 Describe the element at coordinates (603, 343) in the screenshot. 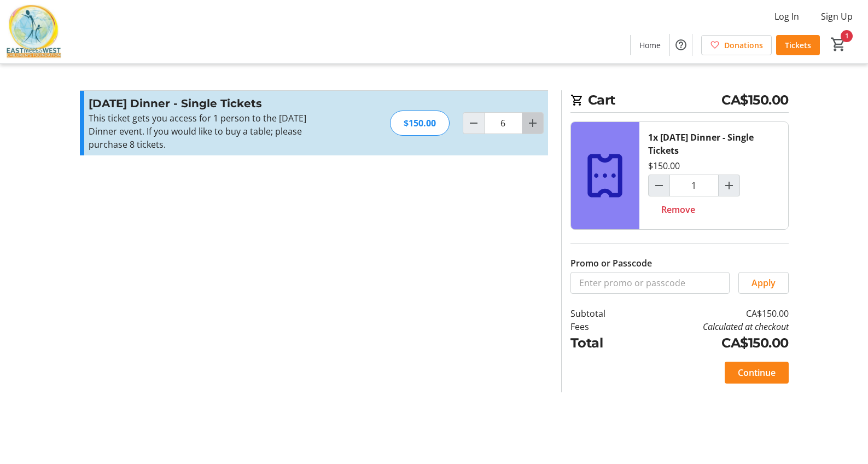

I see `td: Total` at that location.